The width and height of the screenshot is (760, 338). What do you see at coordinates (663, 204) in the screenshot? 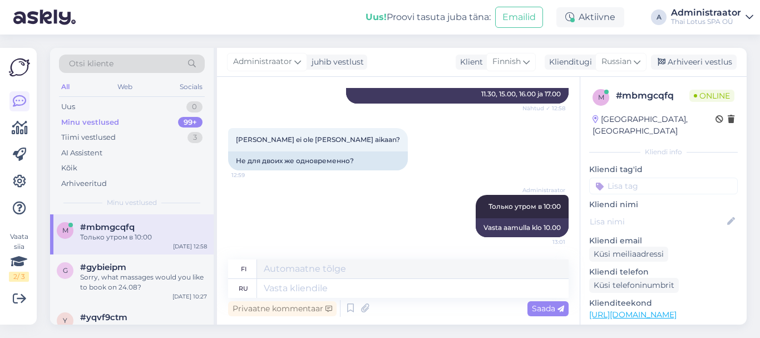
I see `p: Kliendi nimi` at bounding box center [663, 204].